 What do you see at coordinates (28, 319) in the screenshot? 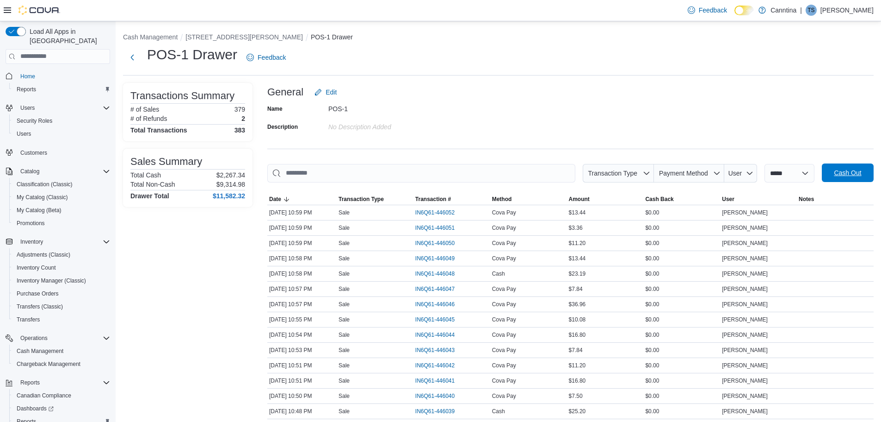
I see `span: Transfers` at bounding box center [28, 319].